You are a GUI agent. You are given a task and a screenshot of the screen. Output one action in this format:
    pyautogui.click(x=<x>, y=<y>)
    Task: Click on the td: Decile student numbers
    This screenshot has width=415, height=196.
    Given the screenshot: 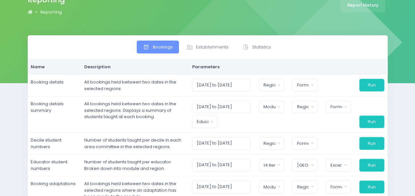 What is the action you would take?
    pyautogui.click(x=55, y=144)
    